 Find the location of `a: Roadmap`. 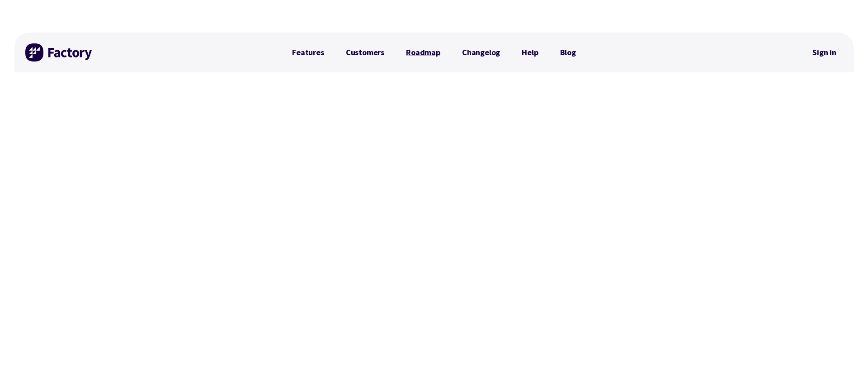

a: Roadmap is located at coordinates (423, 52).